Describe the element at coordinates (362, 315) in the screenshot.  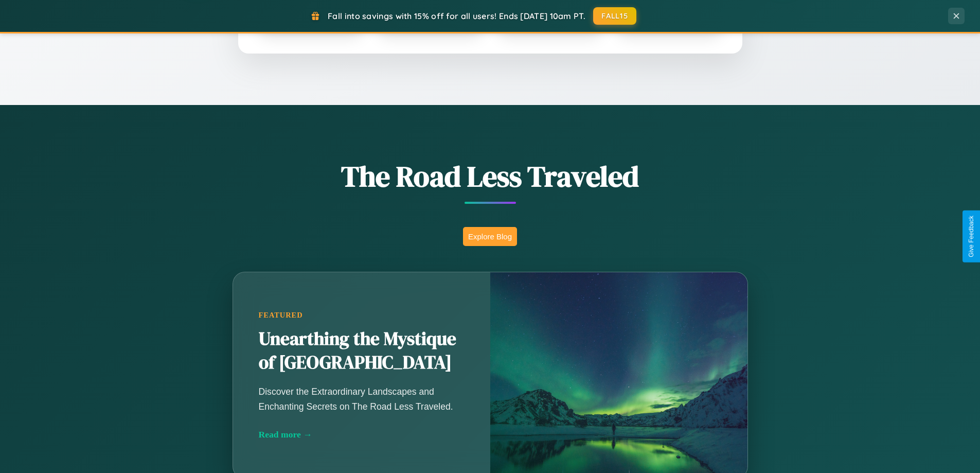
I see `div: Featured` at that location.